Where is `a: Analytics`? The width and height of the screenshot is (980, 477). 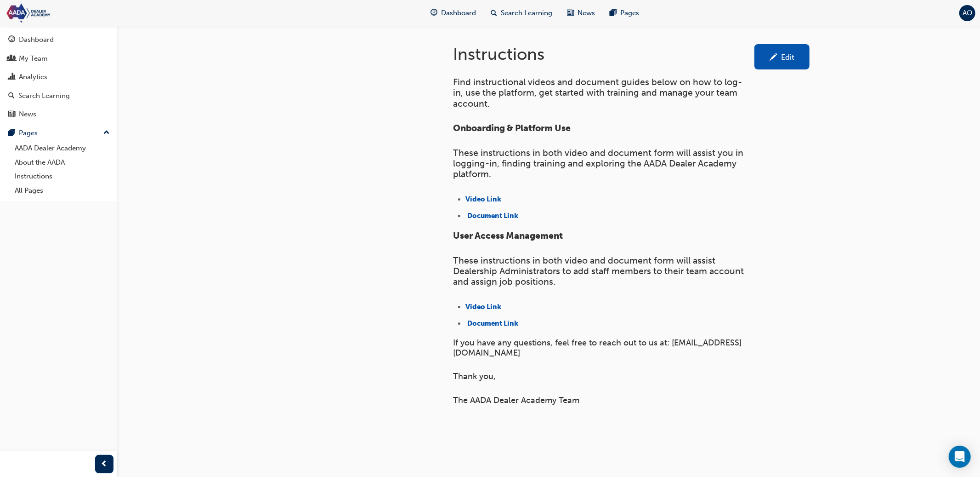
a: Analytics is located at coordinates (58, 77).